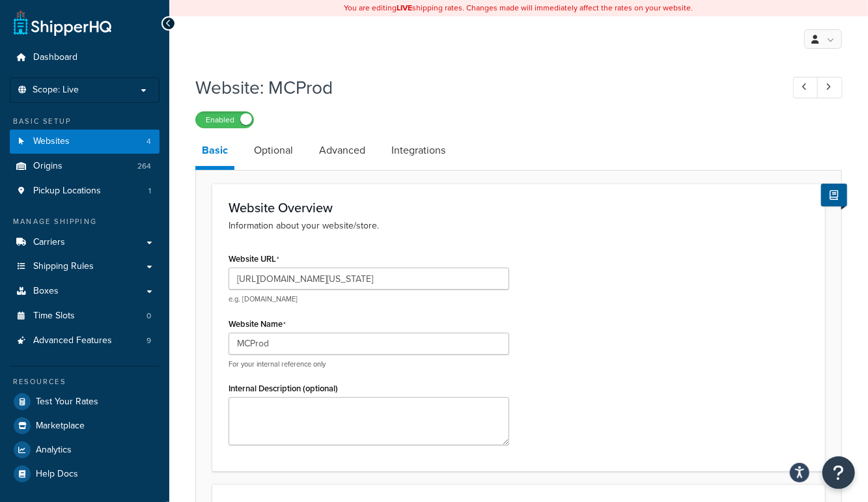 Image resolution: width=868 pixels, height=502 pixels. What do you see at coordinates (225, 120) in the screenshot?
I see `label: Enabled` at bounding box center [225, 120].